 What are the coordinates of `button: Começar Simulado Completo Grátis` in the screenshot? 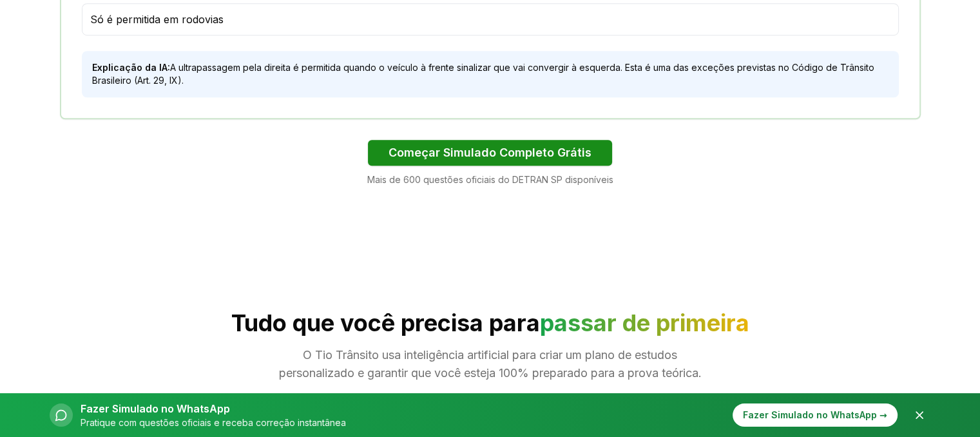 It's located at (490, 153).